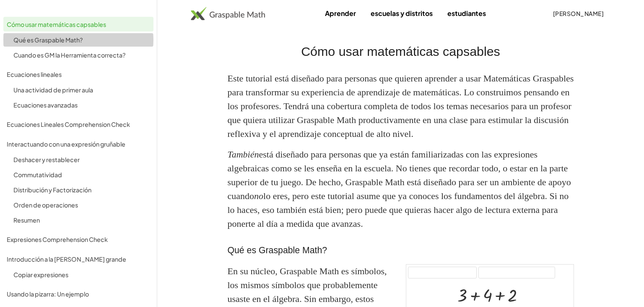 The width and height of the screenshot is (644, 307). Describe the element at coordinates (78, 293) in the screenshot. I see `div: Usando la pizarra: Un ejemplo` at that location.